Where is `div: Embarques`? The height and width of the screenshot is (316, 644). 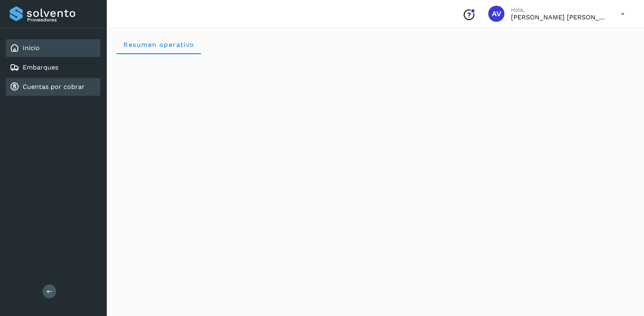 div: Embarques is located at coordinates (53, 68).